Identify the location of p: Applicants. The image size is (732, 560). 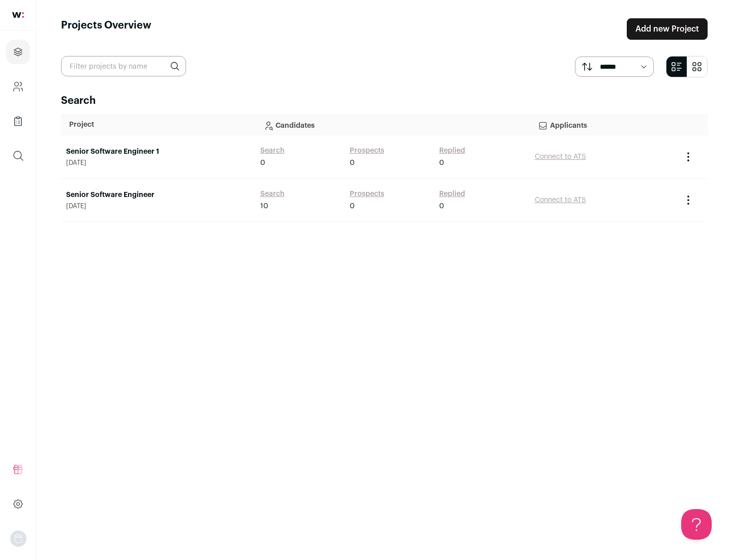
(604, 125).